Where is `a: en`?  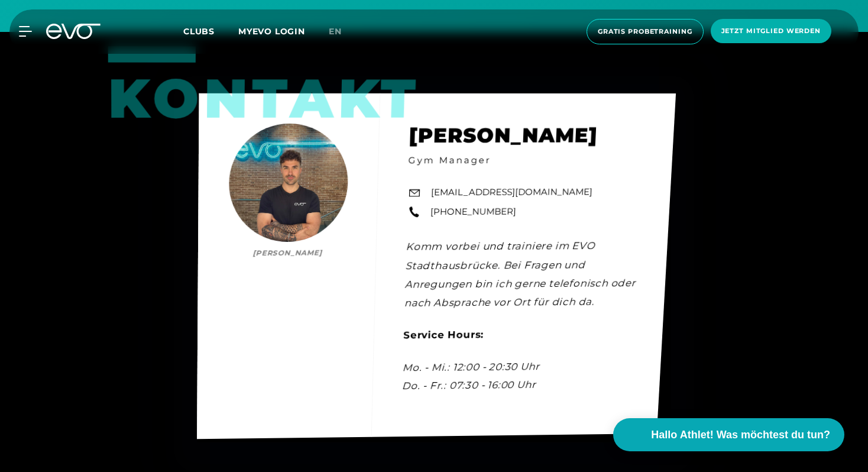
a: en is located at coordinates (342, 32).